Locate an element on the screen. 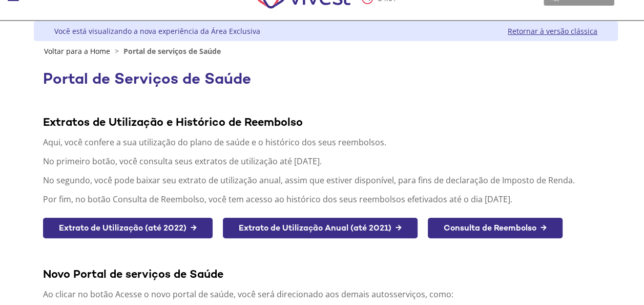 This screenshot has height=305, width=644. a: Retornar à versão clássica is located at coordinates (552, 31).